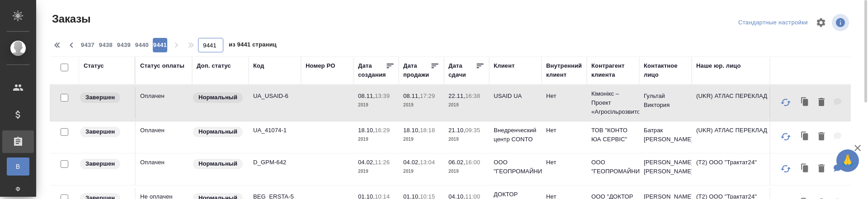 The image size is (868, 199). Describe the element at coordinates (504, 66) in the screenshot. I see `div: Клиент` at that location.